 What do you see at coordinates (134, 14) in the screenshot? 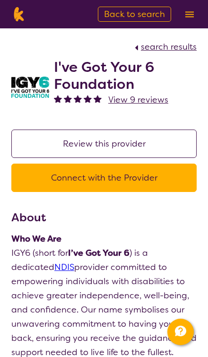
I see `a: Back to search` at bounding box center [134, 14].